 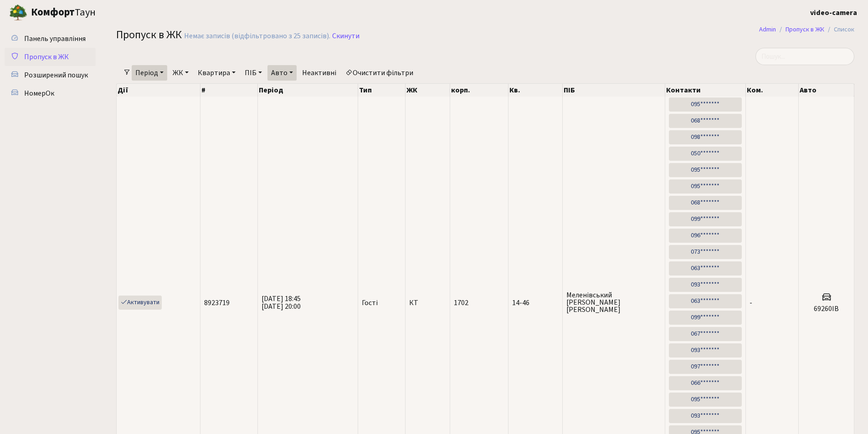 What do you see at coordinates (705, 90) in the screenshot?
I see `th: Контакти` at bounding box center [705, 90].